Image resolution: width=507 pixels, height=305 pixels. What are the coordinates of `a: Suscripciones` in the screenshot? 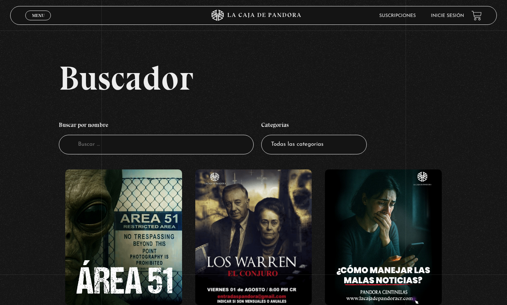 It's located at (397, 16).